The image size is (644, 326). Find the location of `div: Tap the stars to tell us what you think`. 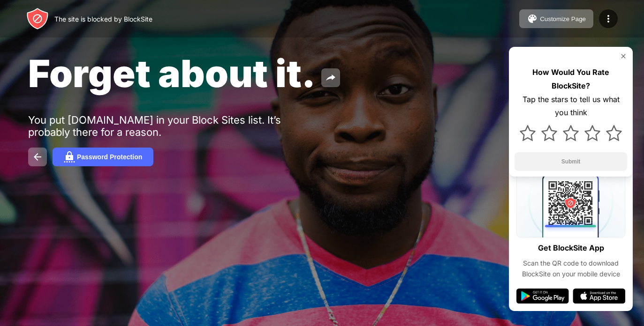

div: Tap the stars to tell us what you think is located at coordinates (571, 106).